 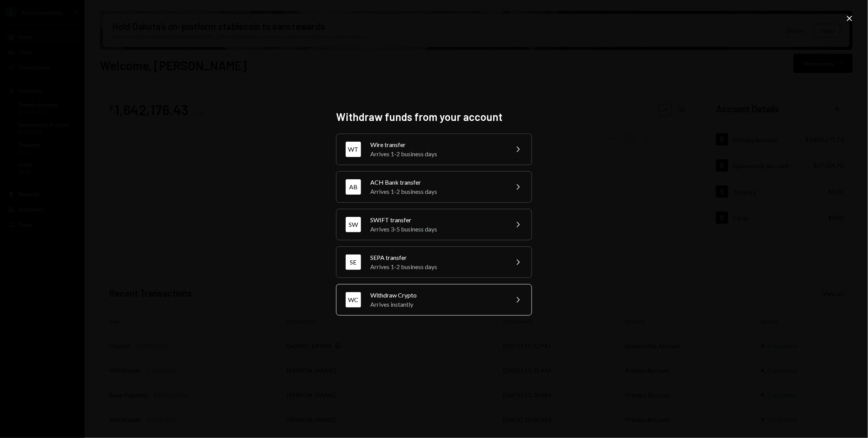 What do you see at coordinates (434, 224) in the screenshot?
I see `button: SWSWIFT transferArrives 3-5 business days` at bounding box center [434, 224].